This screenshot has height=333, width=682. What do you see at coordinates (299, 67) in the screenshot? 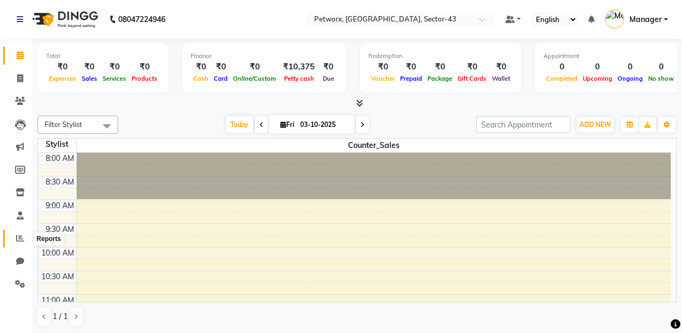
I see `div: ₹10,375` at bounding box center [299, 67].